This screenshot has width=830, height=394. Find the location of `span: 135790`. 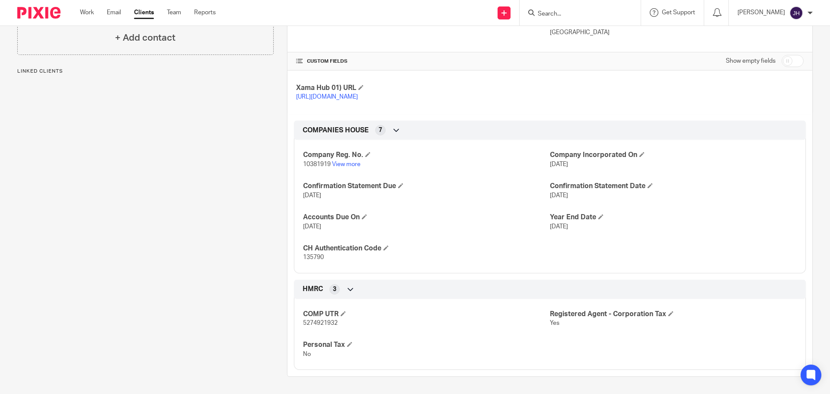

span: 135790 is located at coordinates (313, 257).